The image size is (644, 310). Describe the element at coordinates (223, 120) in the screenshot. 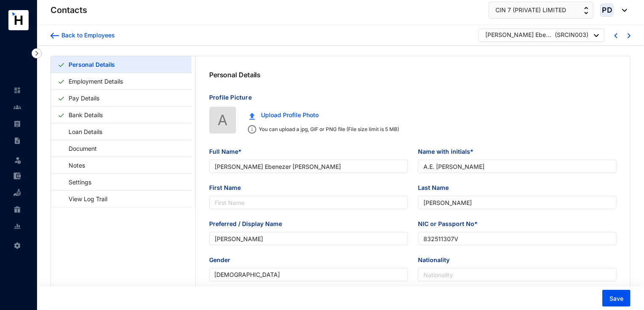

I see `span: A` at that location.